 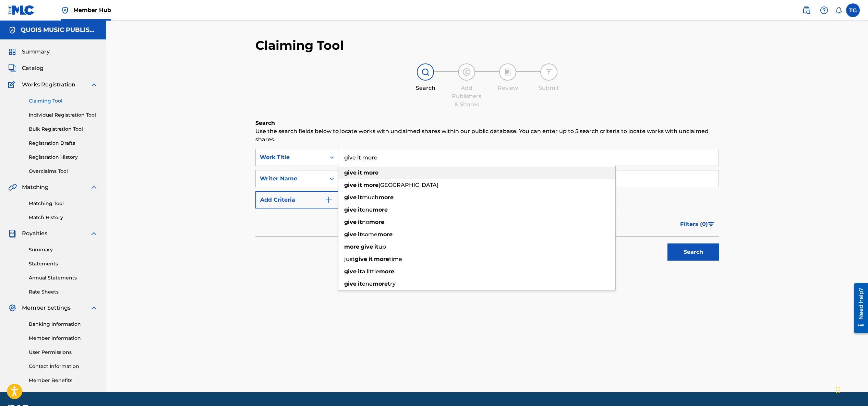 What do you see at coordinates (508, 72) in the screenshot?
I see `img: step indicator icon for Review` at bounding box center [508, 72].